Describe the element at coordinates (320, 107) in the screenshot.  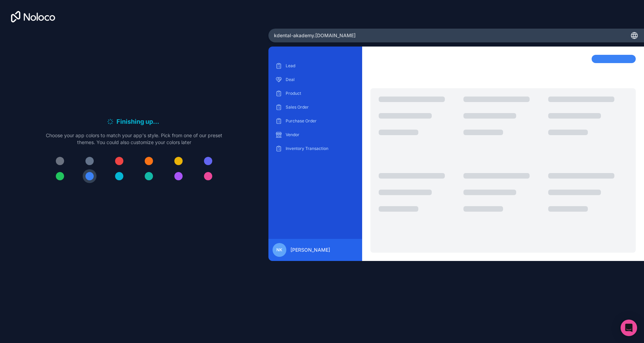
I see `p: Sales Order` at that location.